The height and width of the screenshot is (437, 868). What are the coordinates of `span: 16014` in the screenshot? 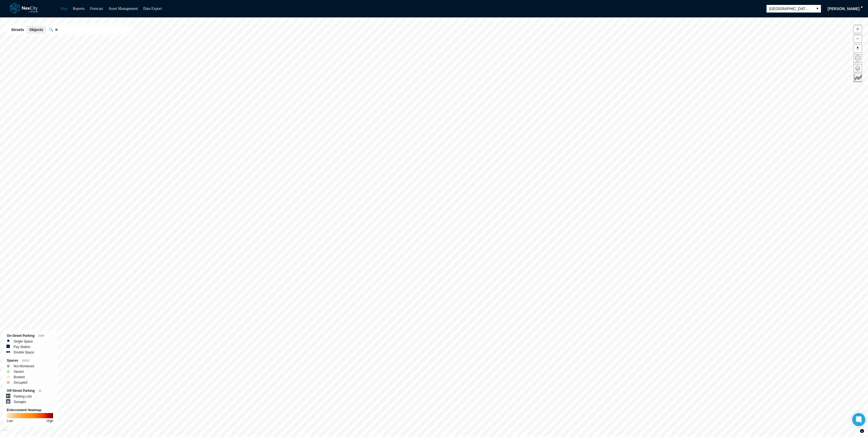 It's located at (25, 360).